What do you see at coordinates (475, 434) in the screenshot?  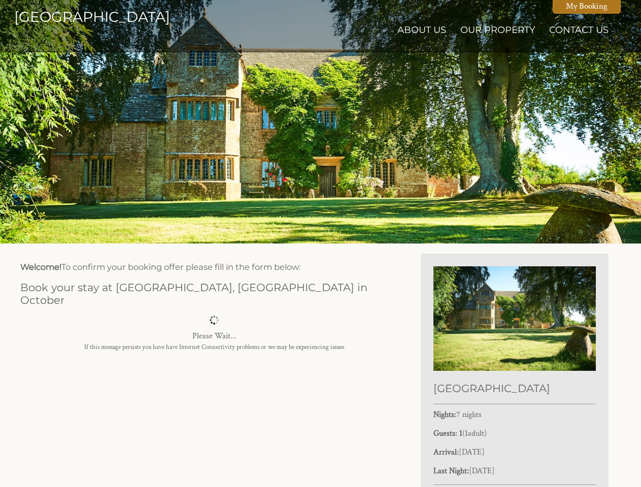 I see `span: adult` at bounding box center [475, 434].